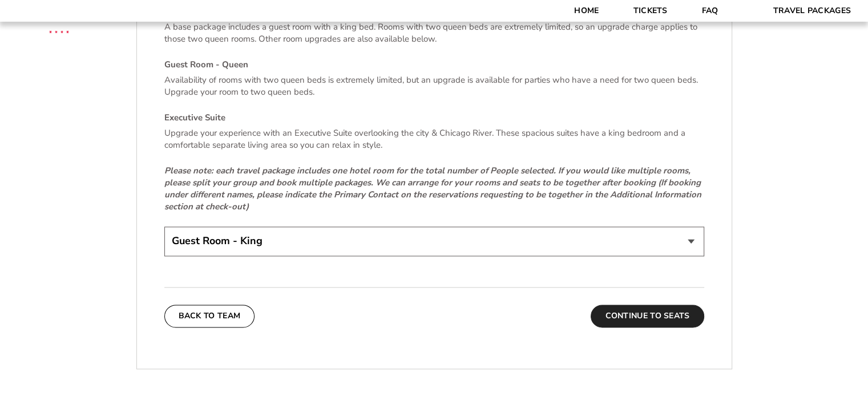 This screenshot has width=868, height=401. Describe the element at coordinates (434, 64) in the screenshot. I see `h4: Guest Room - Queen` at that location.